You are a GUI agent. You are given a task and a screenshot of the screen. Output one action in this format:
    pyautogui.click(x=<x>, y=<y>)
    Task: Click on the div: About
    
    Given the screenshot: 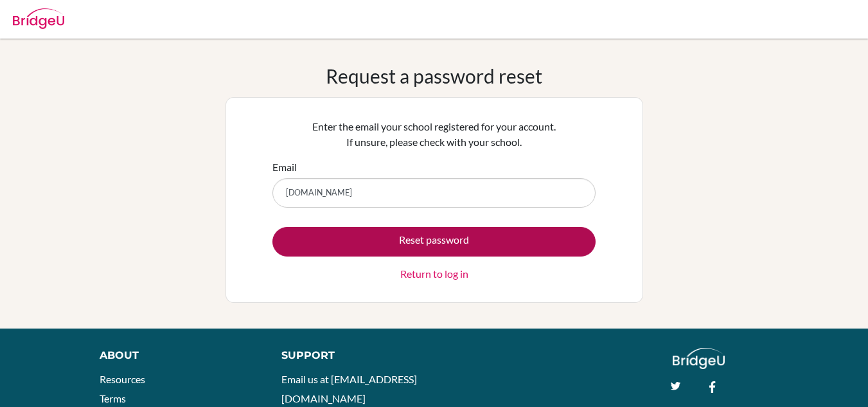 What is the action you would take?
    pyautogui.click(x=176, y=356)
    